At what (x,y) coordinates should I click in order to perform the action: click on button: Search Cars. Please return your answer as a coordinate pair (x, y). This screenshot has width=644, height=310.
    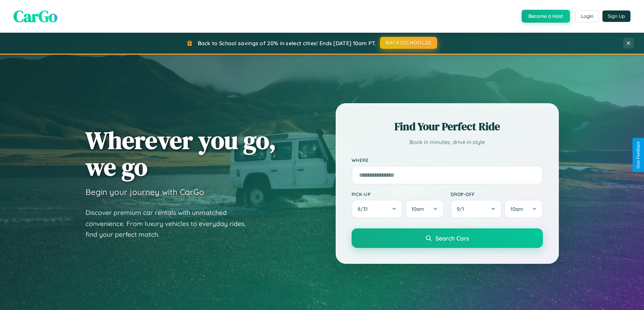
    Looking at the image, I should click on (448, 239).